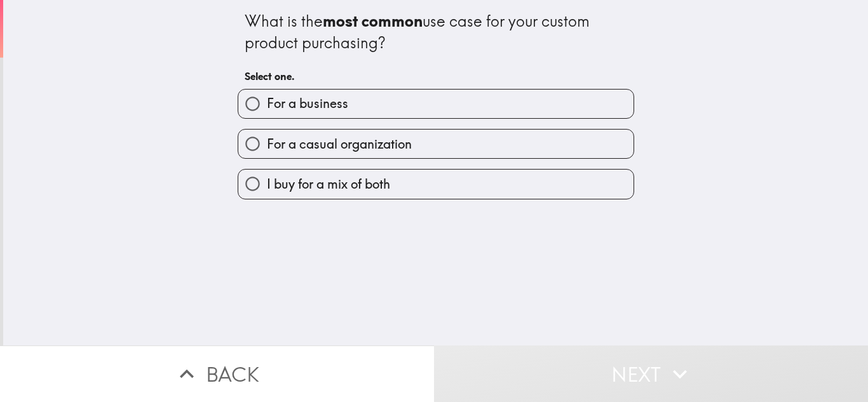 The height and width of the screenshot is (402, 868). What do you see at coordinates (436, 76) in the screenshot?
I see `h6: Select one.` at bounding box center [436, 76].